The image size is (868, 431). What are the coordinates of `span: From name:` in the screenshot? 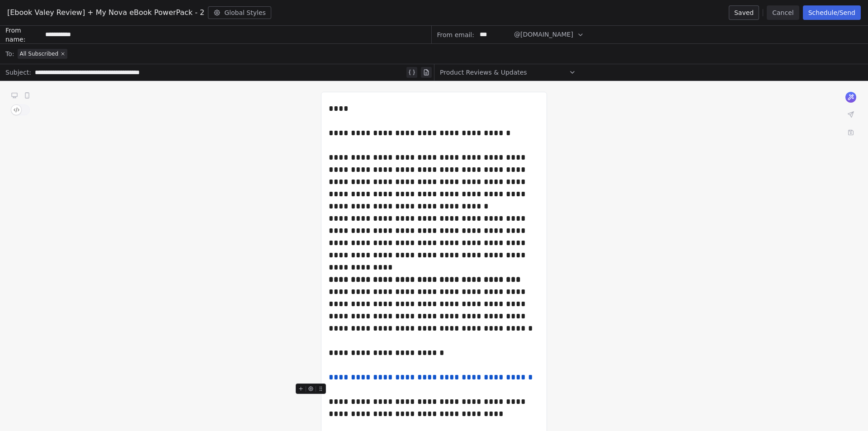 It's located at (23, 35).